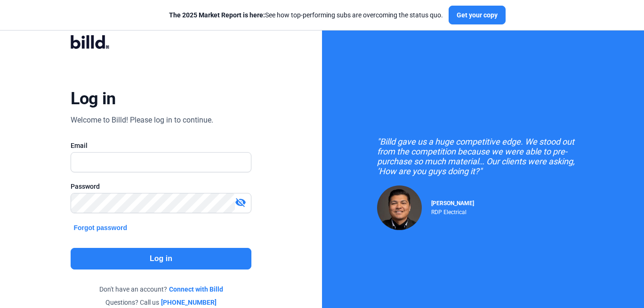 The width and height of the screenshot is (644, 308). Describe the element at coordinates (142, 120) in the screenshot. I see `div: Welcome to Billd! Please log in to continue.` at that location.